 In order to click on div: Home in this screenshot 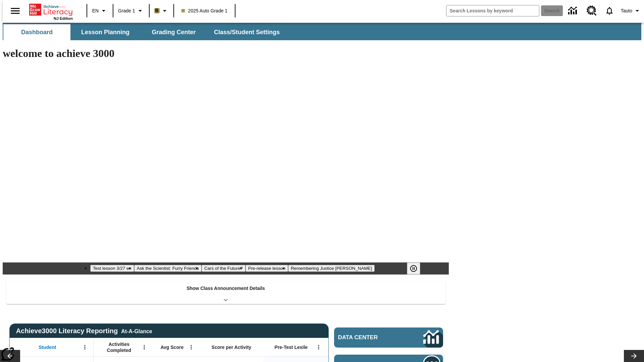, I will do `click(51, 11)`.